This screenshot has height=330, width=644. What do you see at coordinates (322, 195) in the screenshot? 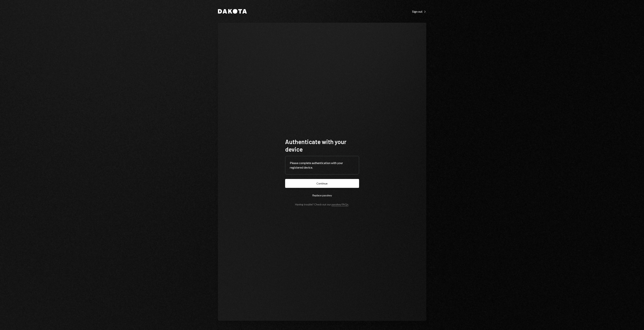
I see `button: Replace passkey` at bounding box center [322, 195].